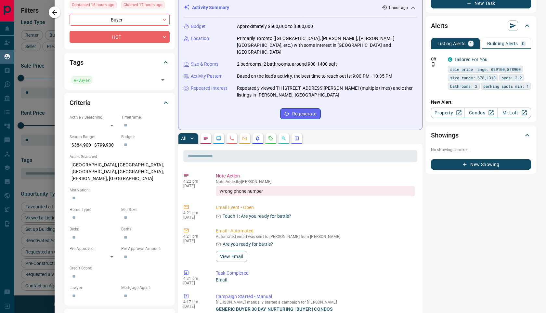 The image size is (546, 313). What do you see at coordinates (315, 207) in the screenshot?
I see `p: Email Event - Open` at bounding box center [315, 207].